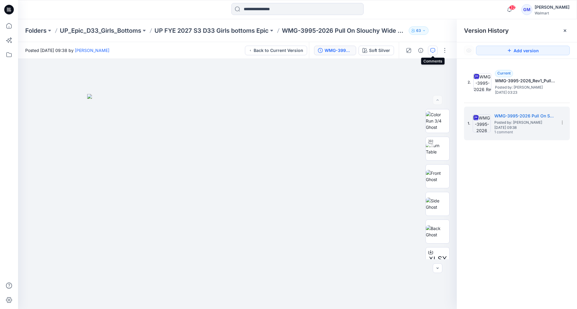 This screenshot has height=309, width=577. What do you see at coordinates (100, 31) in the screenshot?
I see `p: UP_Epic_D33_Girls_Bottoms` at bounding box center [100, 31].